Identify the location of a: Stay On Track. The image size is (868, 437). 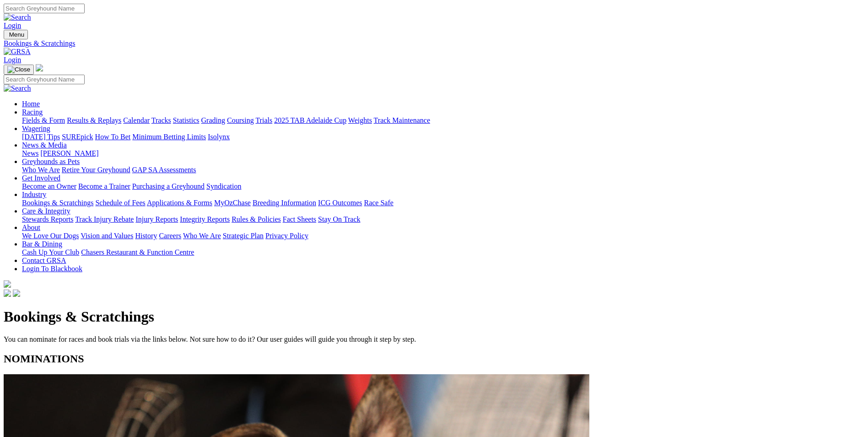
(339, 219).